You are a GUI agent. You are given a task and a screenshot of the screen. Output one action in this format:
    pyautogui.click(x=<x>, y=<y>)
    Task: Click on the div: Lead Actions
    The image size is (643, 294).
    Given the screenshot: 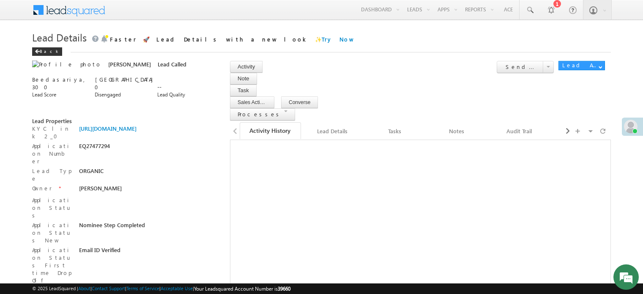 What is the action you would take?
    pyautogui.click(x=580, y=65)
    